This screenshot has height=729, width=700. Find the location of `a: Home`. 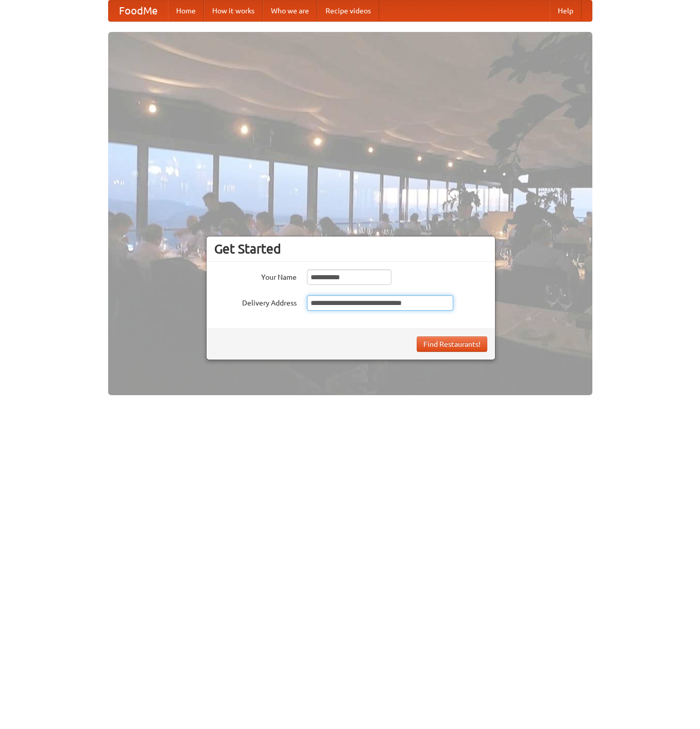

a: Home is located at coordinates (186, 11).